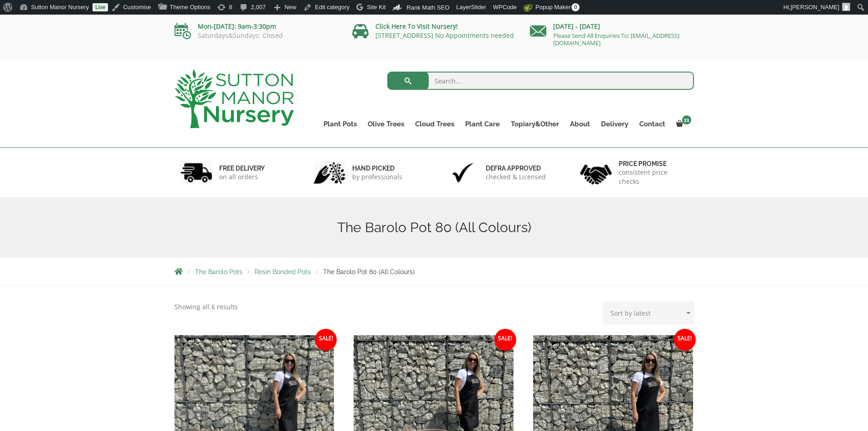 Image resolution: width=868 pixels, height=431 pixels. I want to click on img: 3.jpg, so click(463, 173).